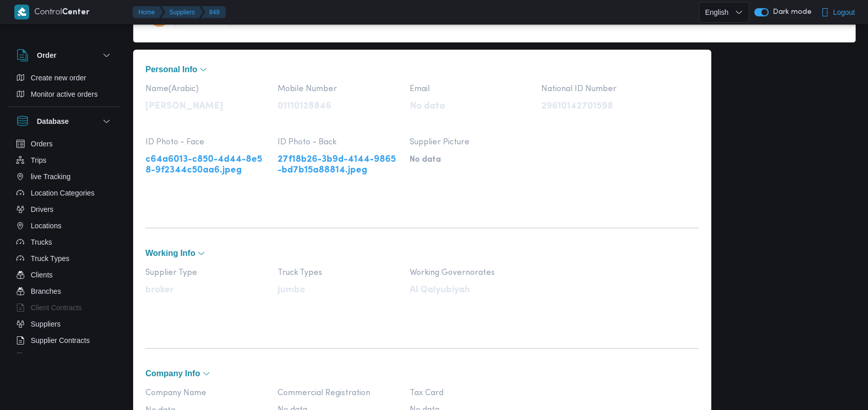 This screenshot has height=410, width=868. Describe the element at coordinates (471, 89) in the screenshot. I see `span: Email` at that location.